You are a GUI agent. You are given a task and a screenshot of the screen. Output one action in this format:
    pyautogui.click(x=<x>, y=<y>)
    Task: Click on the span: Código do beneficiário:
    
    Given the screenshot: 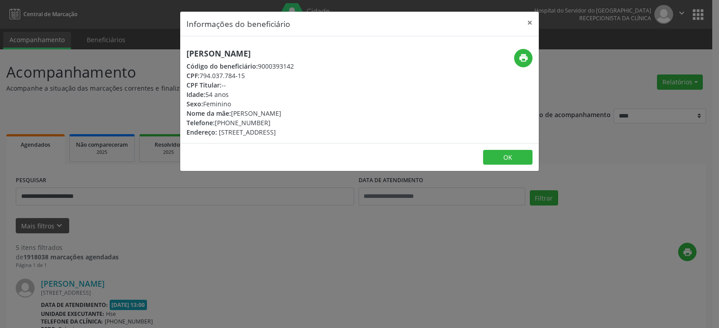 What is the action you would take?
    pyautogui.click(x=222, y=66)
    